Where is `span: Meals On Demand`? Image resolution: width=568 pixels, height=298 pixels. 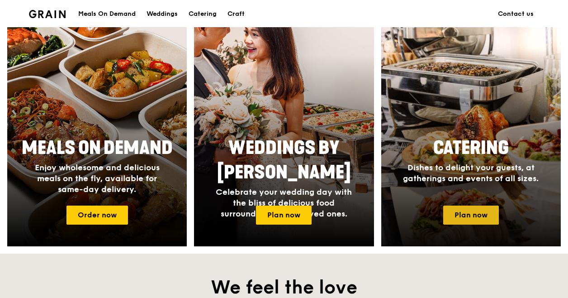 span: Meals On Demand is located at coordinates (97, 148).